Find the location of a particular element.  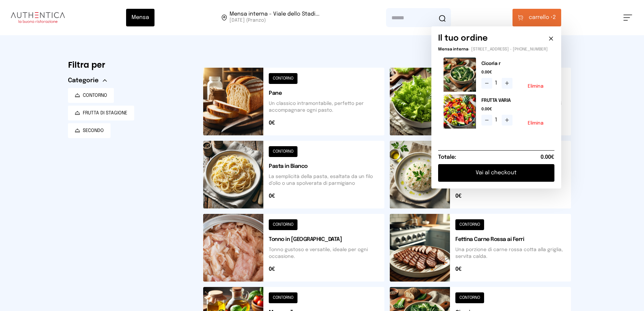

button: Vai al checkout is located at coordinates (496, 173).